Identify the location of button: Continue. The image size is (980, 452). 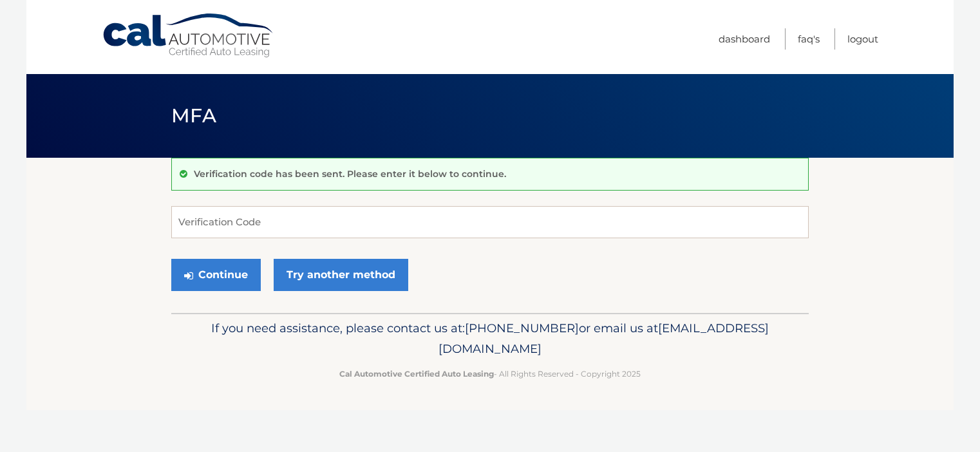
(216, 275).